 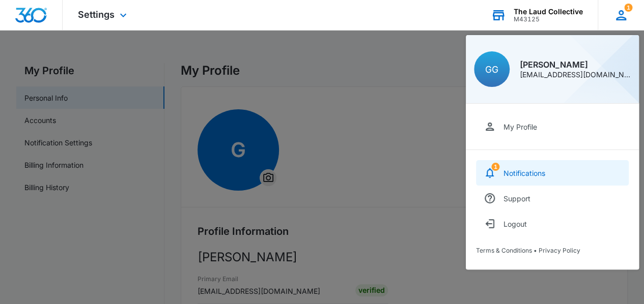 I want to click on a: Support, so click(x=553, y=198).